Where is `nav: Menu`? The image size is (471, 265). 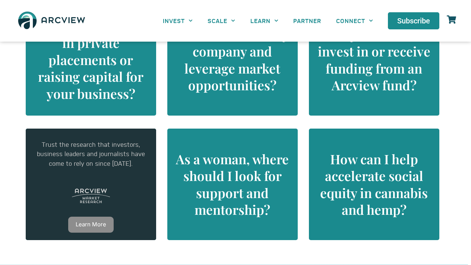 nav: Menu is located at coordinates (268, 20).